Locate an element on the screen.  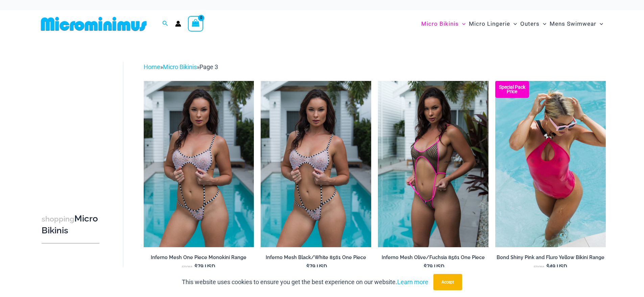
a: Learn more is located at coordinates (413, 282).